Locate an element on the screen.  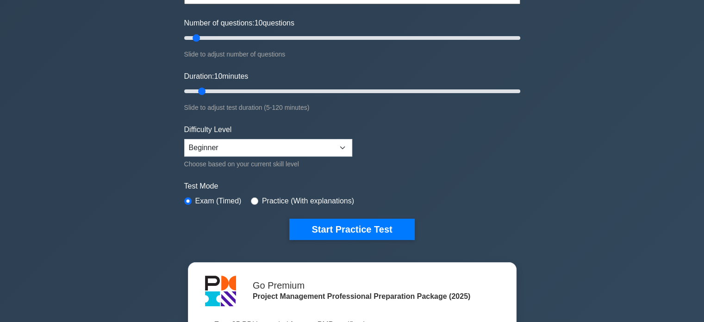
label: Test Mode is located at coordinates (352, 186).